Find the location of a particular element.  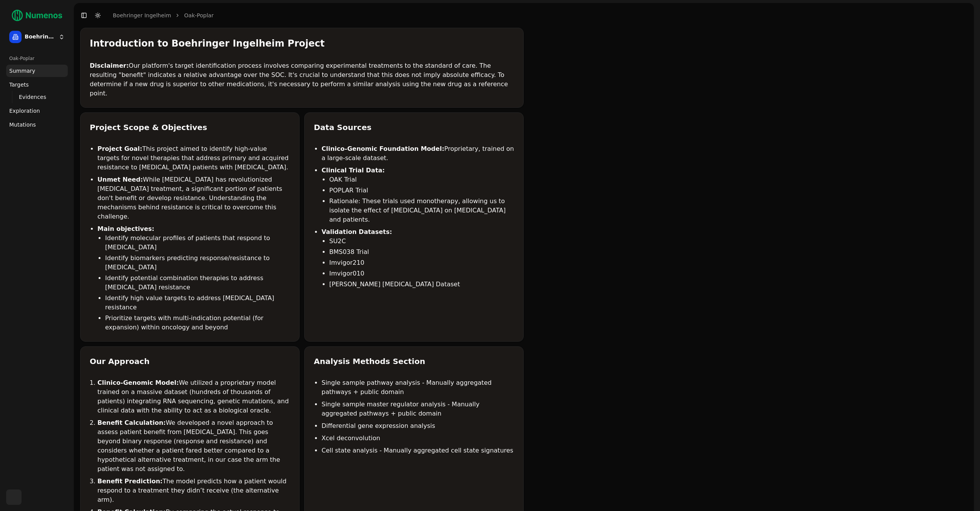

button: Toggle Dark Mode is located at coordinates (98, 15).